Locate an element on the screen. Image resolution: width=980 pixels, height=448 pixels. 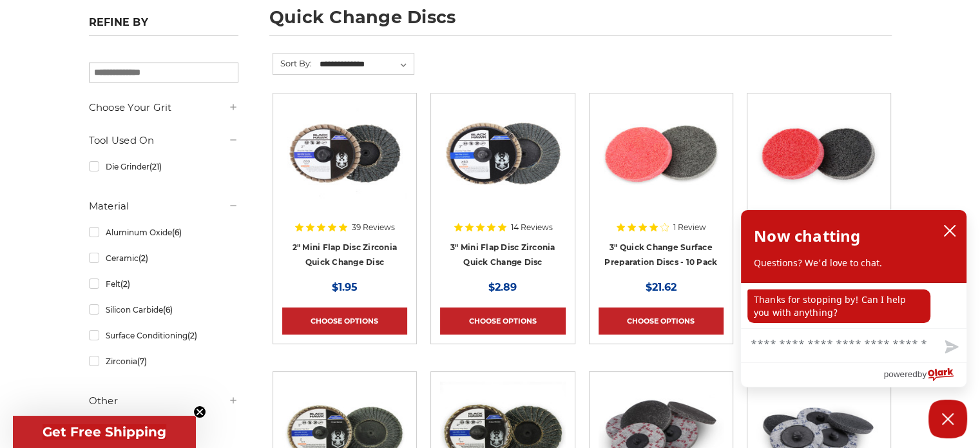
h5: Other is located at coordinates (163, 401).